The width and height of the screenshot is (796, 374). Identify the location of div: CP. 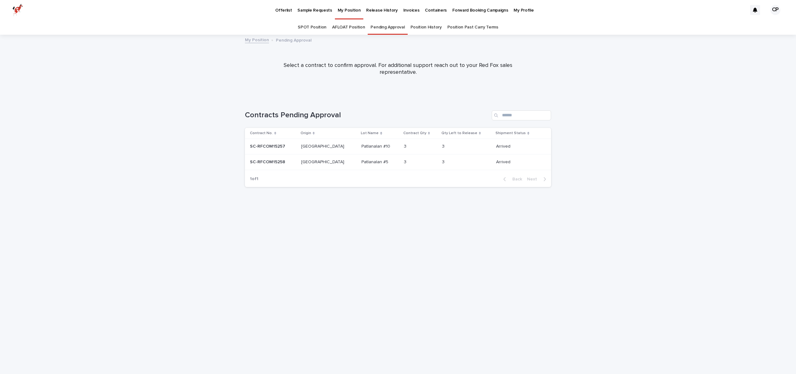
(776, 10).